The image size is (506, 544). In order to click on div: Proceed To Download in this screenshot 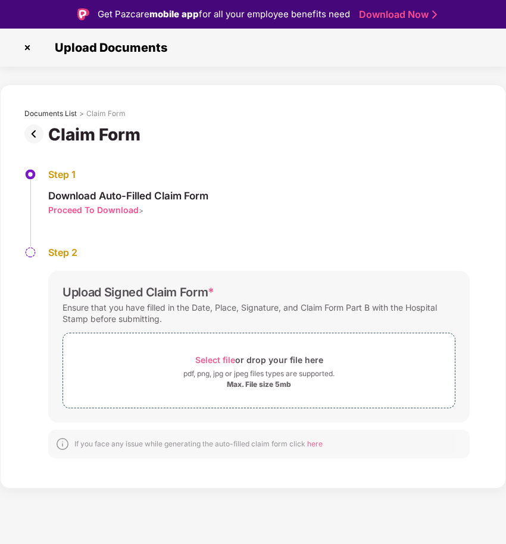, I will do `click(93, 210)`.